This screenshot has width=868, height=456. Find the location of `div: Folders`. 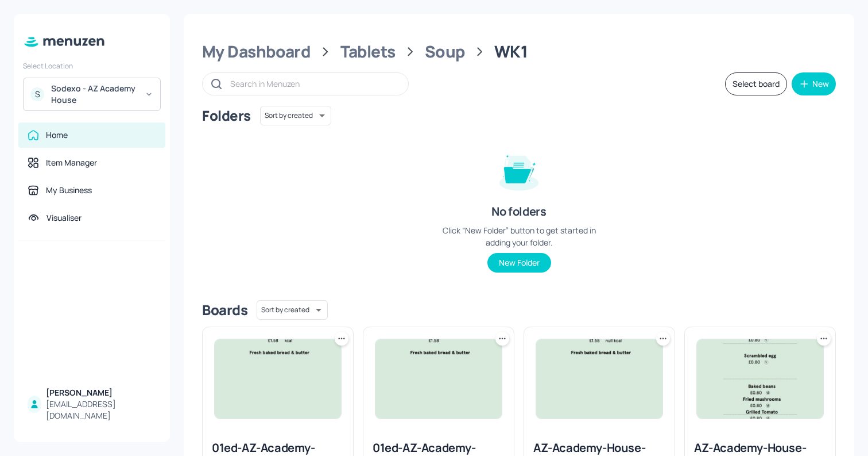

div: Folders is located at coordinates (226, 116).